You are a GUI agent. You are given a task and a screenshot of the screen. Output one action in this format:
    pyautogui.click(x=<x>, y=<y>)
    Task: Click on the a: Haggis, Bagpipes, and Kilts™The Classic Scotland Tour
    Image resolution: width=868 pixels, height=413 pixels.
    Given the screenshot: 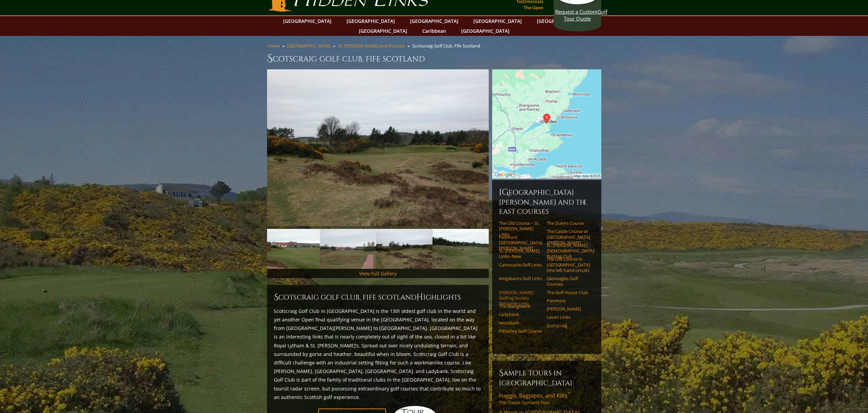 What is the action you would take?
    pyautogui.click(x=547, y=399)
    